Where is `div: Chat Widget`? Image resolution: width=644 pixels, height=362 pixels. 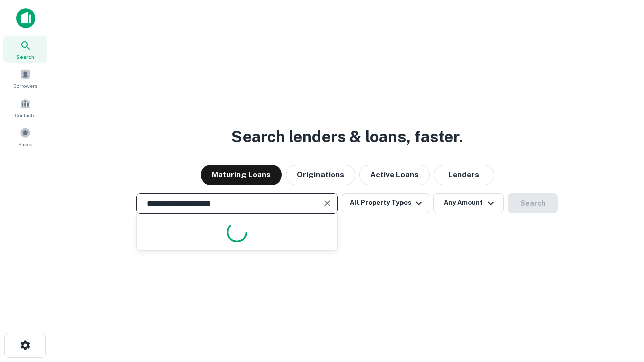
div: Chat Widget is located at coordinates (619, 306).